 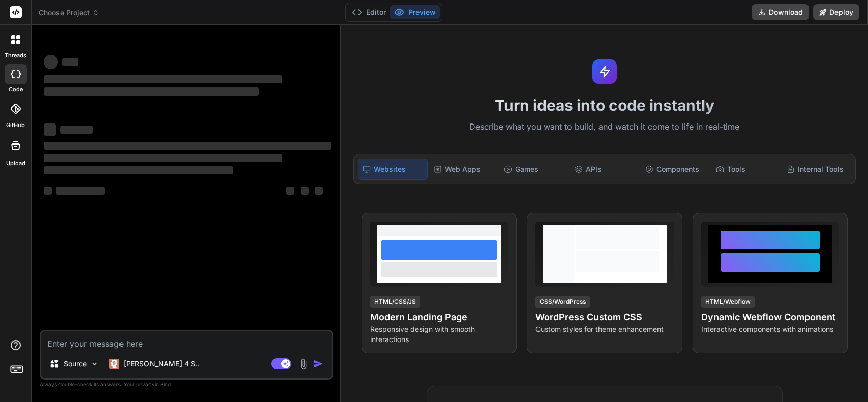 What do you see at coordinates (562, 302) in the screenshot?
I see `div: CSS/WordPress` at bounding box center [562, 302].